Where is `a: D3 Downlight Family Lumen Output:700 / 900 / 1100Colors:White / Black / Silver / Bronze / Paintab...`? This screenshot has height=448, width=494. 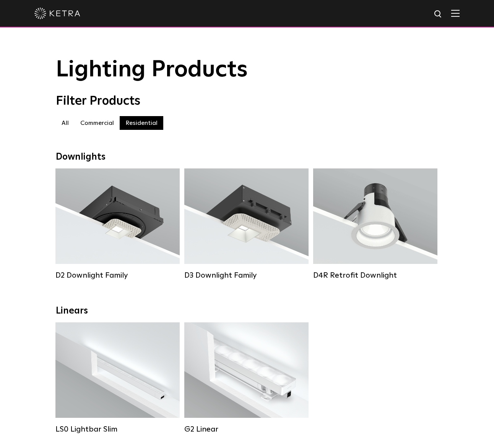
a: D3 Downlight Family Lumen Output:700 / 900 / 1100Colors:White / Black / Silver / Bronze / Paintab... is located at coordinates (246, 224).